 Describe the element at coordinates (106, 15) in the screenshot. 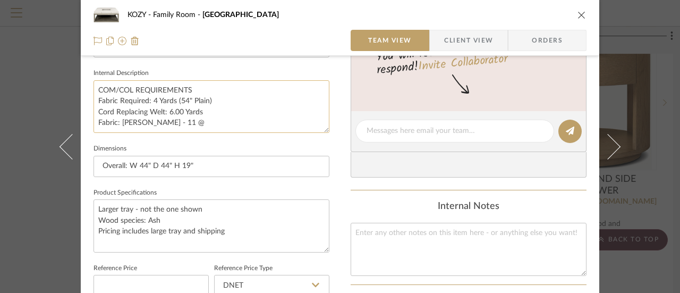

I see `img: 6683a661-46c8-4eb3-97c8-270c078bc9ec_48x40.jpg` at that location.